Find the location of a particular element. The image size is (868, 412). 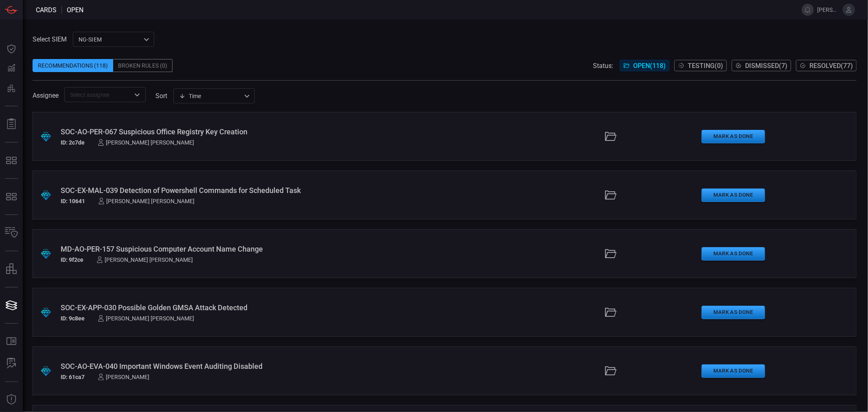

button: Detections is located at coordinates (11, 69).